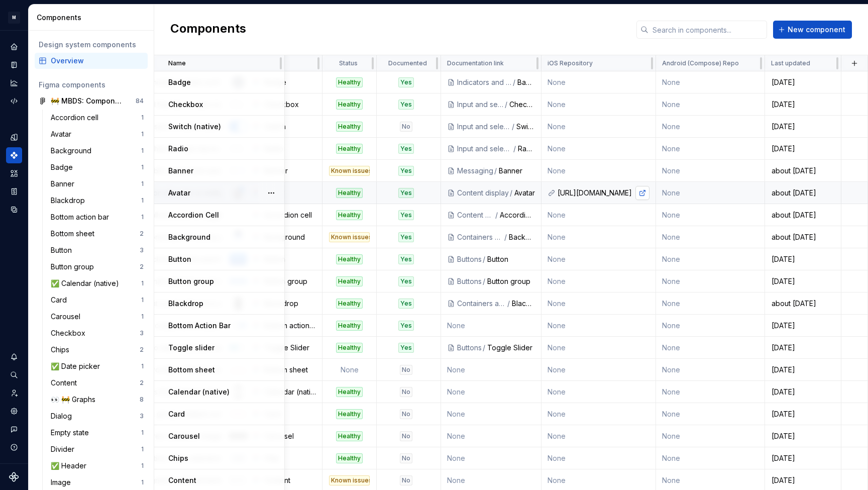 The height and width of the screenshot is (490, 868). Describe the element at coordinates (14, 65) in the screenshot. I see `a: Documentation` at that location.